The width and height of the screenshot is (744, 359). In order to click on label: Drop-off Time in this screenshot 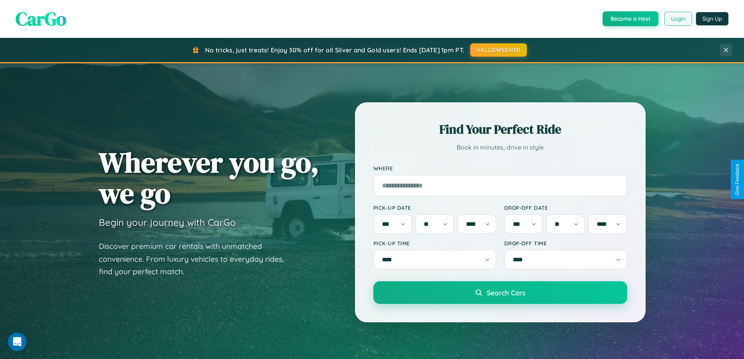, I will do `click(566, 243)`.